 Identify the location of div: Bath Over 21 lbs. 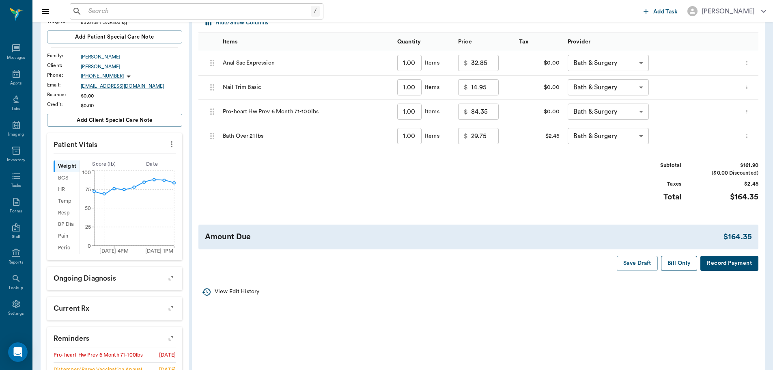
(306, 136).